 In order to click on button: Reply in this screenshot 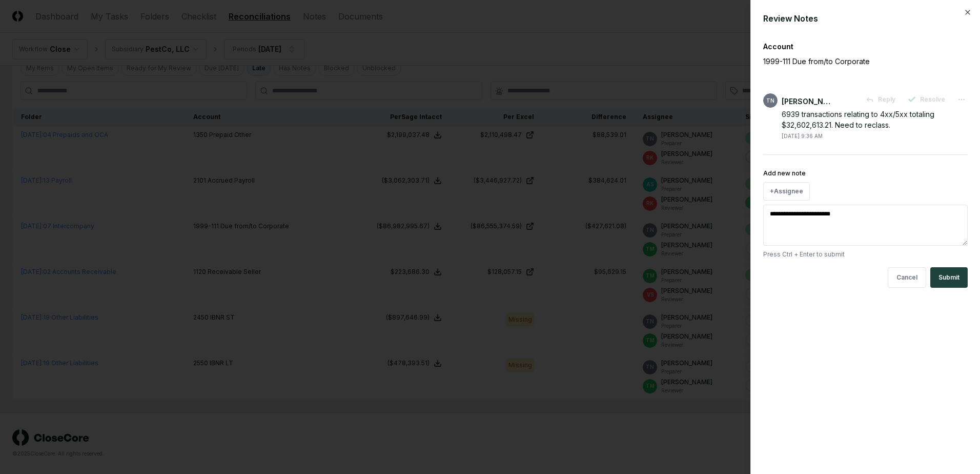, I will do `click(881, 99)`.